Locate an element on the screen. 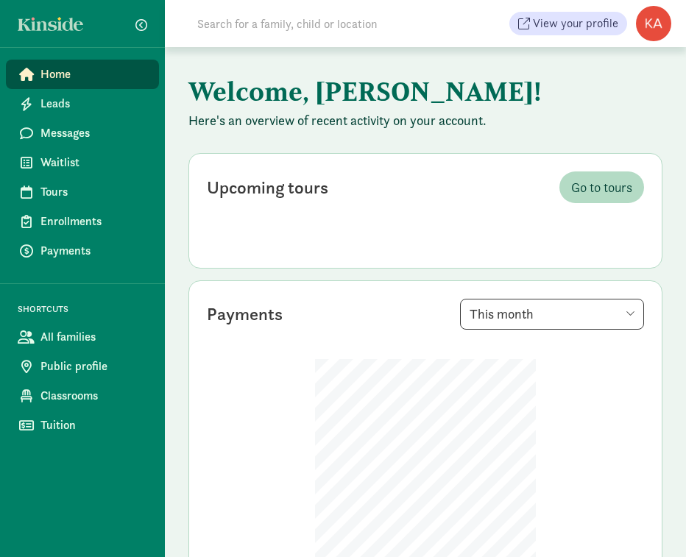 This screenshot has height=557, width=686. span: Messages is located at coordinates (93, 133).